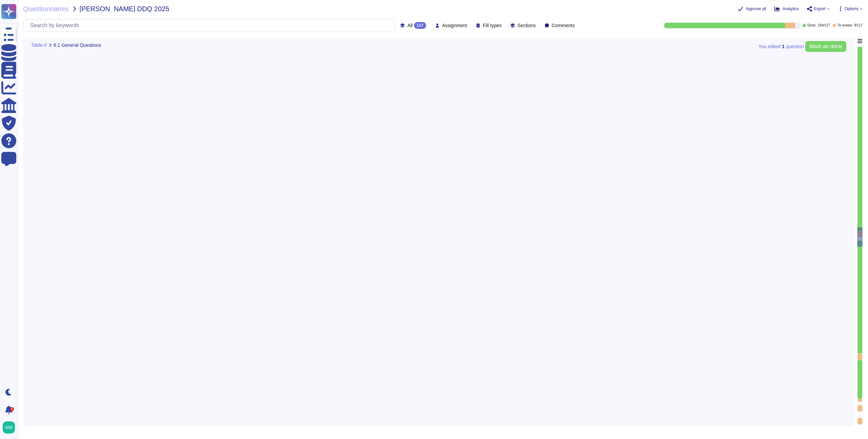 This screenshot has height=439, width=868. I want to click on img: user, so click(9, 428).